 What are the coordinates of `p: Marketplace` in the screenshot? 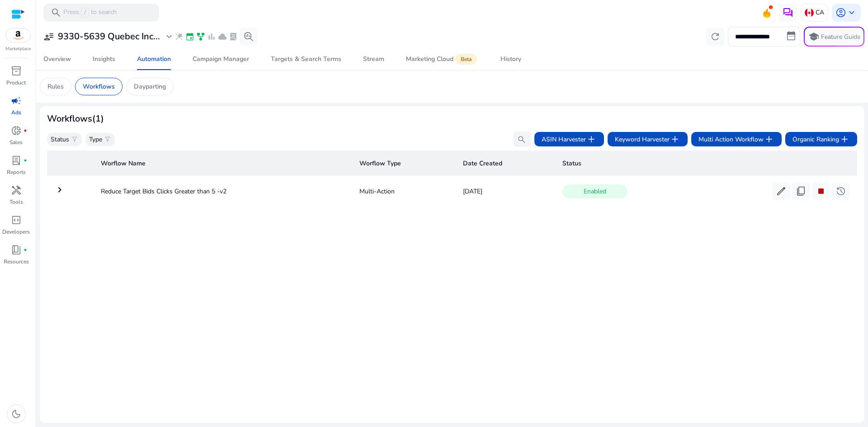 It's located at (18, 49).